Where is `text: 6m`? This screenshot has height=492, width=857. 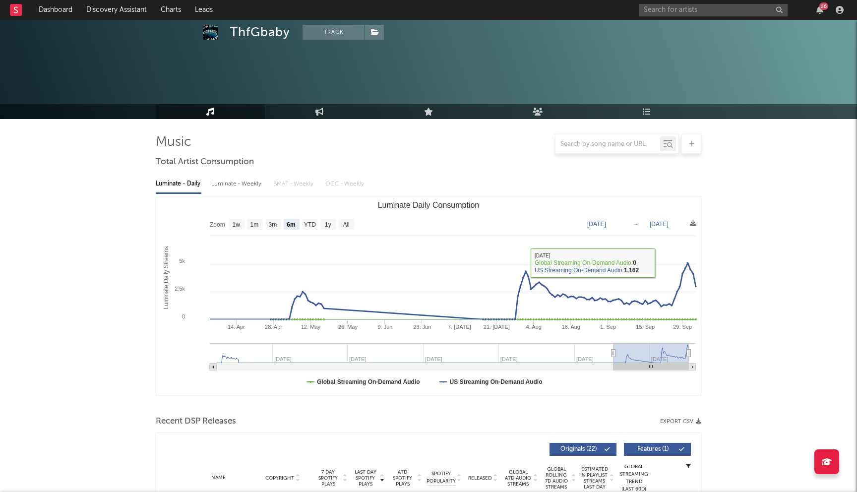 text: 6m is located at coordinates (291, 225).